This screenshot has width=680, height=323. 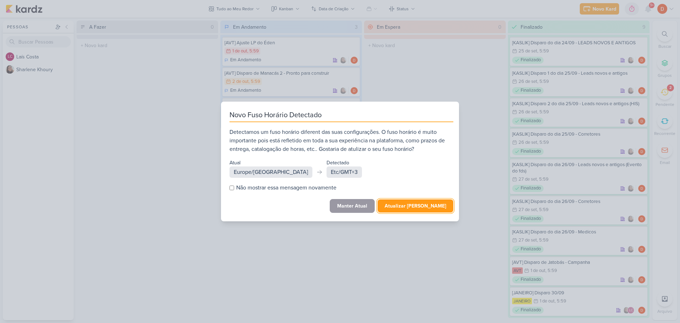 What do you see at coordinates (271, 163) in the screenshot?
I see `div: Atual` at bounding box center [271, 163].